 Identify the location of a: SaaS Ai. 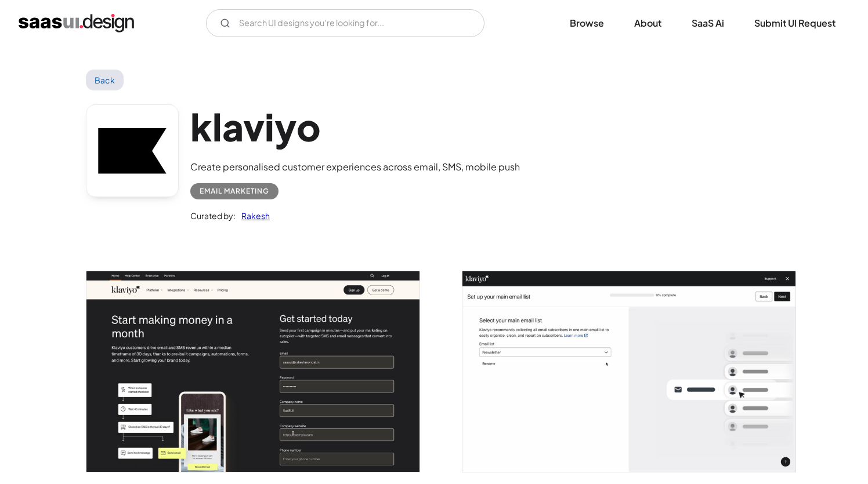
(708, 23).